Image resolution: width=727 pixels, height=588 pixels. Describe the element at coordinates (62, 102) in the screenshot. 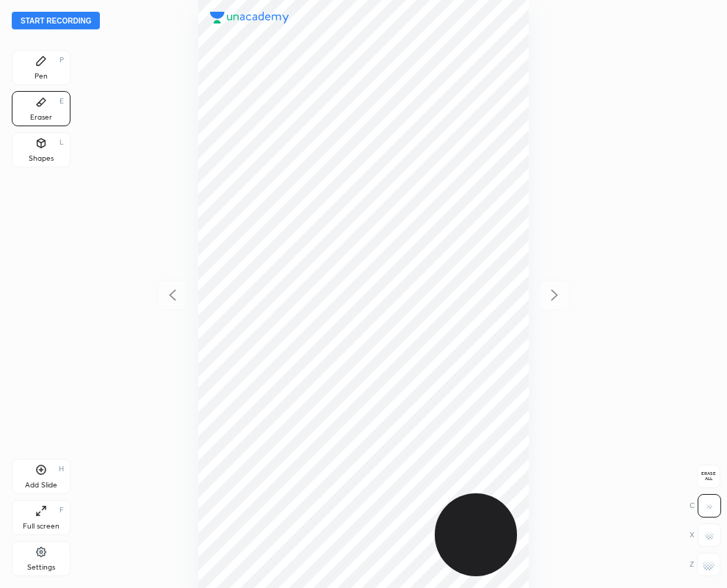

I see `div: E` at that location.